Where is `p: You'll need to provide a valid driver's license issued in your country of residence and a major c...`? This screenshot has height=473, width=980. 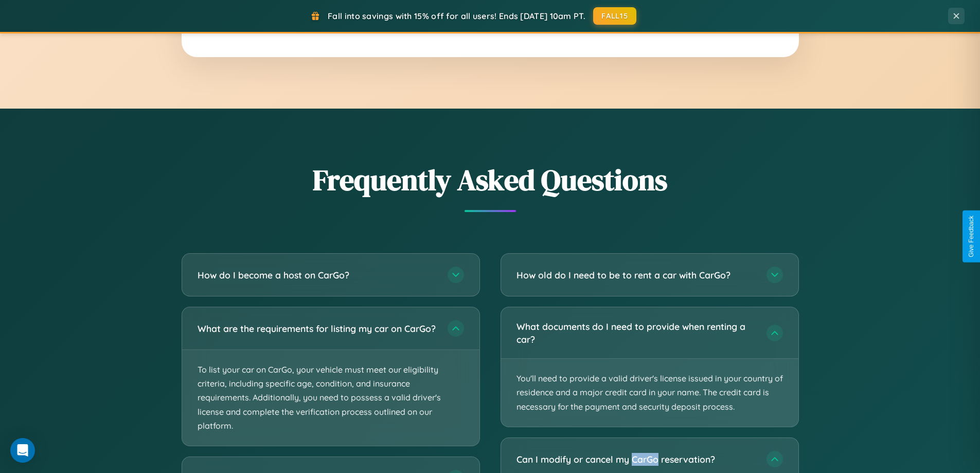
p: You'll need to provide a valid driver's license issued in your country of residence and a major c... is located at coordinates (650, 392).